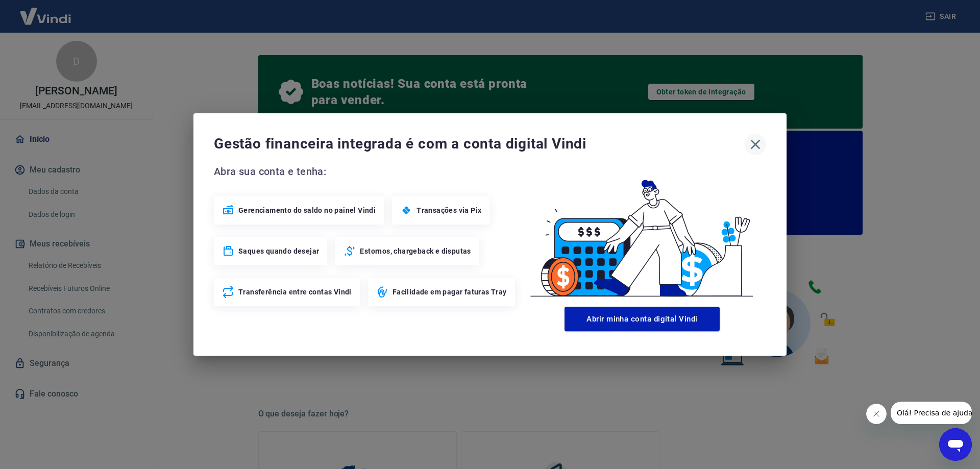  Describe the element at coordinates (279, 251) in the screenshot. I see `span: Saques quando desejar` at that location.